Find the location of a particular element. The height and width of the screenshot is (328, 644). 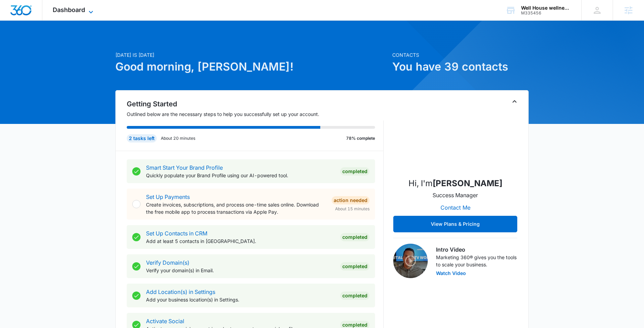

div: account name is located at coordinates (546, 8).